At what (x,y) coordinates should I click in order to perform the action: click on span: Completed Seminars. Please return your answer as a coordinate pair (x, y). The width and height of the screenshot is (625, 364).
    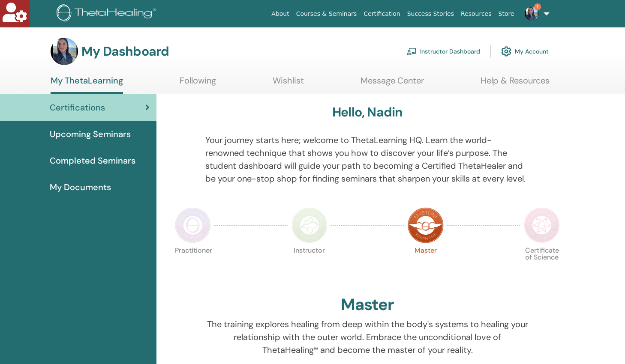
    Looking at the image, I should click on (92, 161).